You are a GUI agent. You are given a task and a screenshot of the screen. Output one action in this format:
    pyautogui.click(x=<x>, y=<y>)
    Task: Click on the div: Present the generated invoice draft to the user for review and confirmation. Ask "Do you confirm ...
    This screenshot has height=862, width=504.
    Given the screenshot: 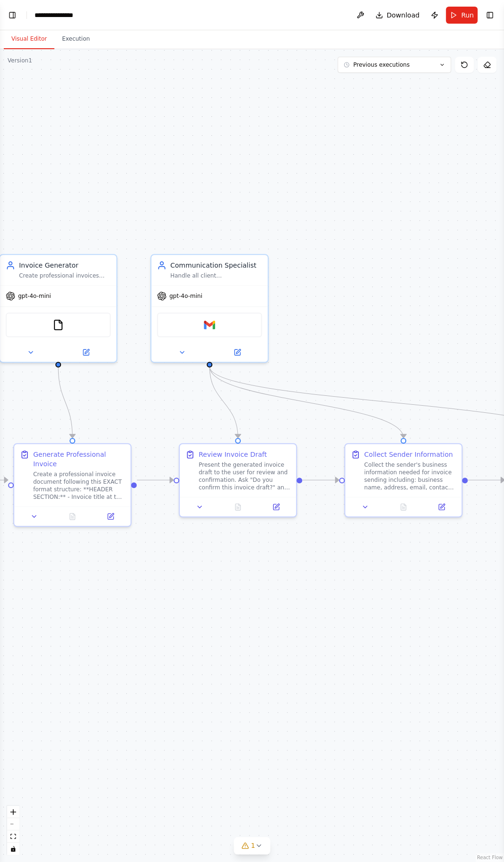 What is the action you would take?
    pyautogui.click(x=245, y=476)
    